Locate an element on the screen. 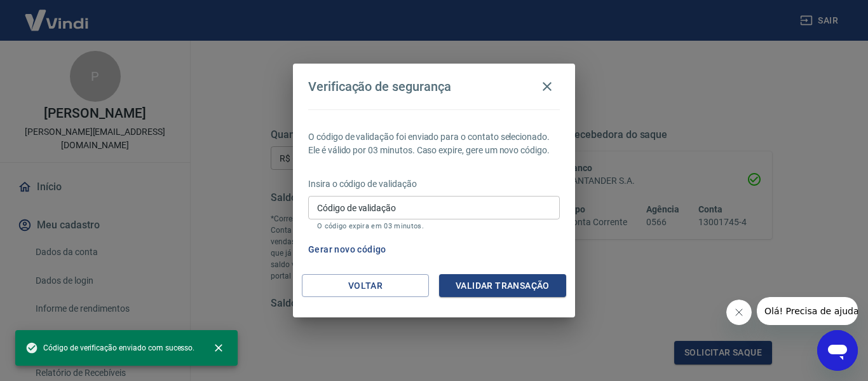 This screenshot has height=381, width=868. button: Validar transação is located at coordinates (503, 285).